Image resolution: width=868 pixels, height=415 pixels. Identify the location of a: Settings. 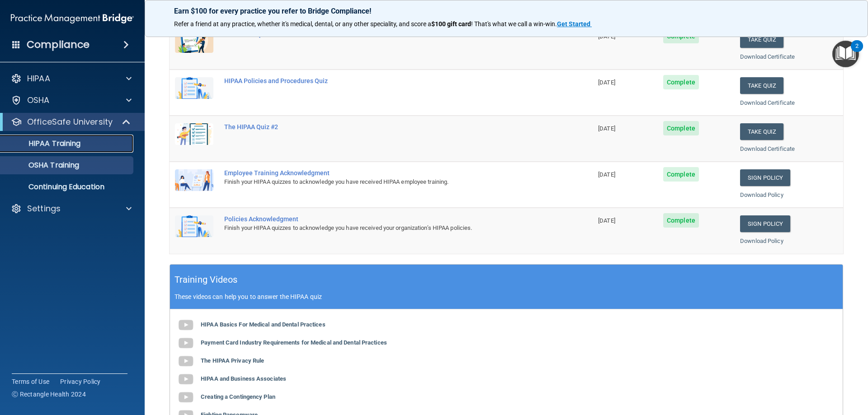
(71, 208).